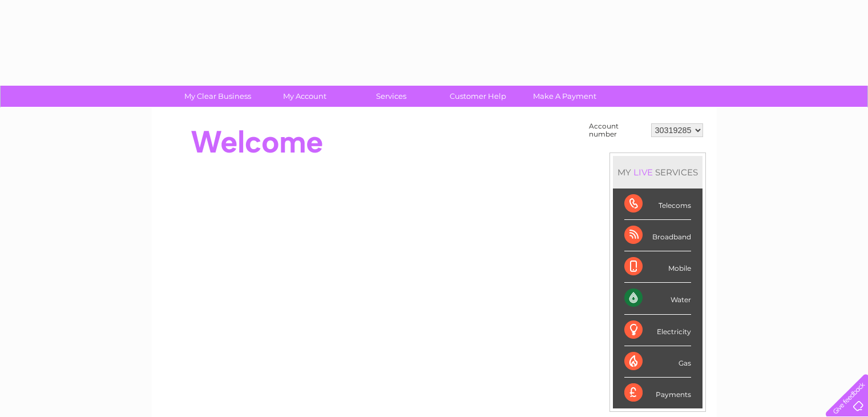  Describe the element at coordinates (565, 96) in the screenshot. I see `a: Make A Payment` at that location.